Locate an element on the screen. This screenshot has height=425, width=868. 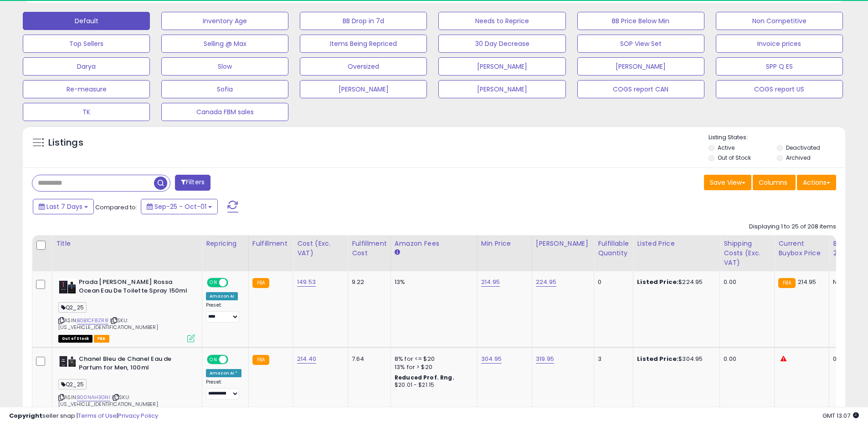
button: Needs to Reprice is located at coordinates (502, 21).